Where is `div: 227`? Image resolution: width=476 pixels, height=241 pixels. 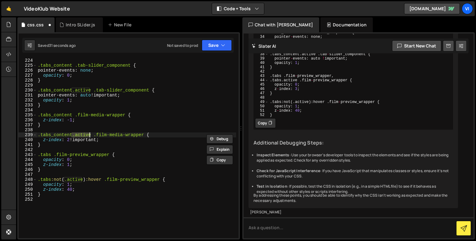 div: 227 is located at coordinates (28, 75).